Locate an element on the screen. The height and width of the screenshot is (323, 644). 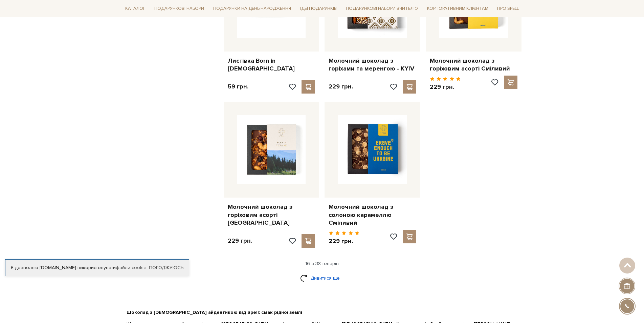
a: Молочний шоколад з солоною карамеллю Сміливий is located at coordinates (372, 215).